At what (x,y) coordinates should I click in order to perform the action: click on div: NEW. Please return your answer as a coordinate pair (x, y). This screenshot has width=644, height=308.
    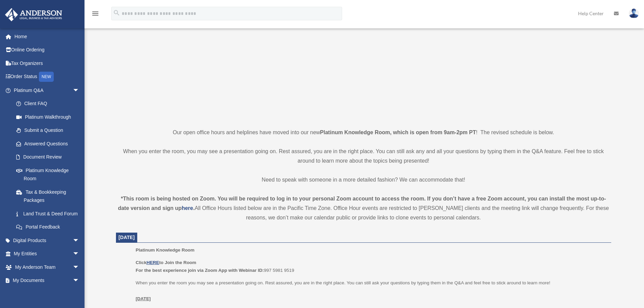
    Looking at the image, I should click on (46, 77).